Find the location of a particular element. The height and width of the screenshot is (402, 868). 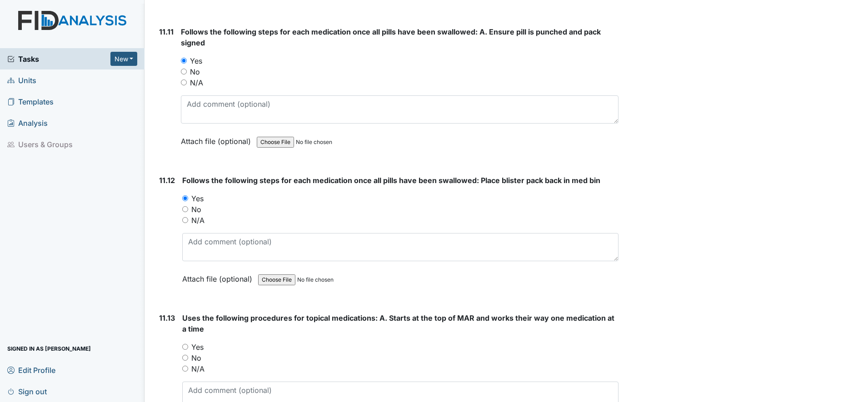

label: 11.12 is located at coordinates (167, 181).